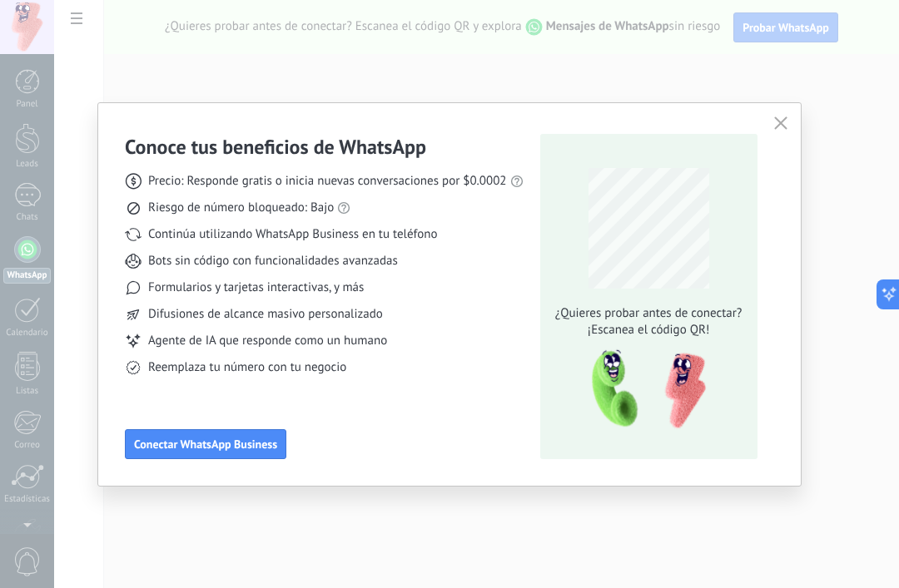  Describe the element at coordinates (648, 331) in the screenshot. I see `span: ¡Escanea el código QR!` at that location.